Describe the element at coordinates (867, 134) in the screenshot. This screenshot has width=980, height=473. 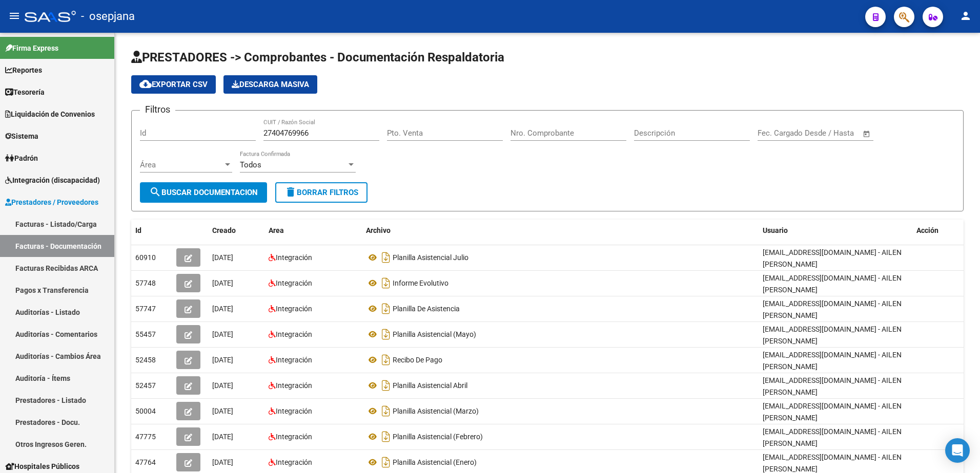
I see `button: Open calendar` at that location.